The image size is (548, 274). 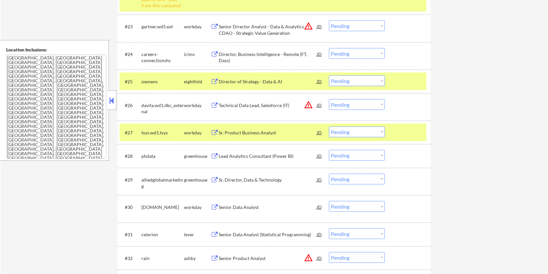 I want to click on div: lever, so click(x=197, y=235).